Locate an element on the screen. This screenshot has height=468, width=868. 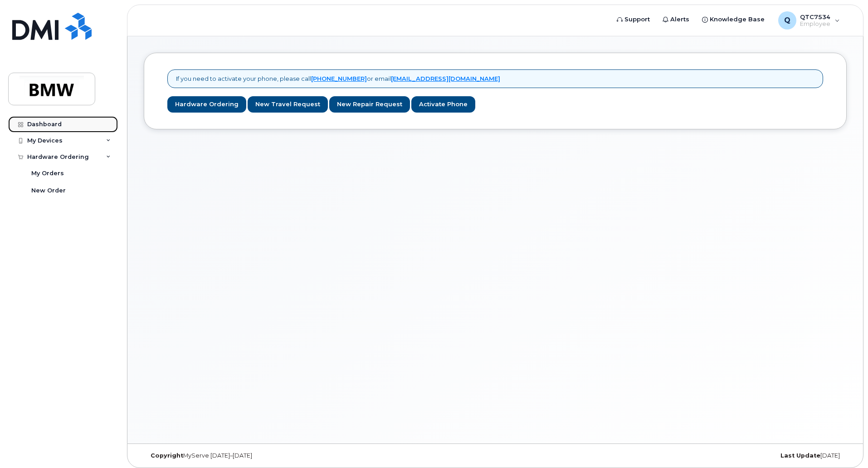
a: New Repair Request is located at coordinates (370, 104).